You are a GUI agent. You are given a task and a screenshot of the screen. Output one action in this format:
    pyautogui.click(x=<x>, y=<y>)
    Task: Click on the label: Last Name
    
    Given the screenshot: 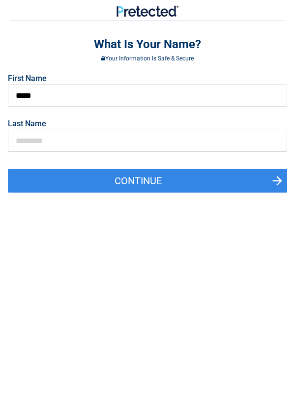 What is the action you would take?
    pyautogui.click(x=27, y=124)
    